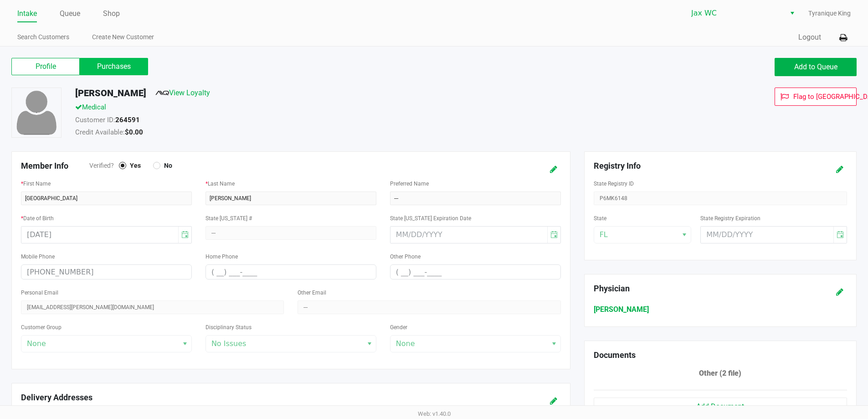 This screenshot has width=868, height=419. What do you see at coordinates (45, 67) in the screenshot?
I see `label: Profile` at bounding box center [45, 67].